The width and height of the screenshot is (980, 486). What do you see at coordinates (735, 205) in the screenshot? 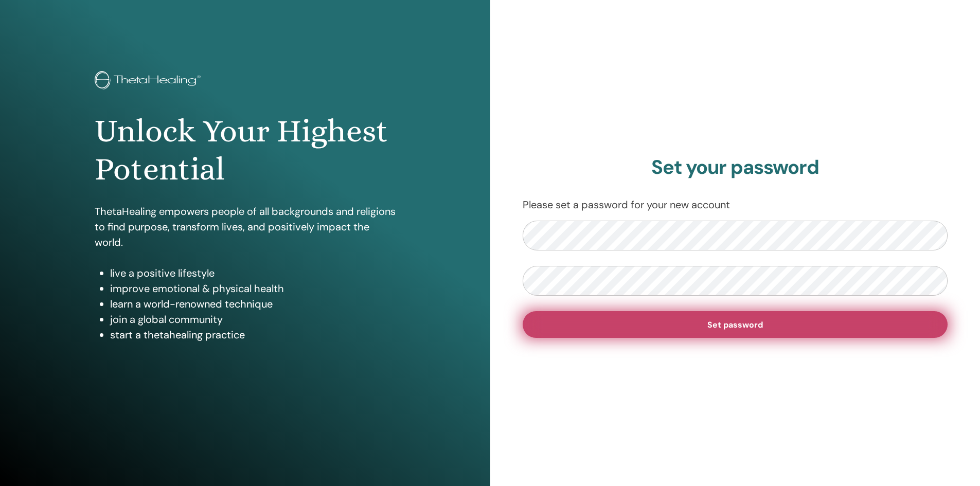
I see `p: Please set a password for your new account` at bounding box center [735, 205].